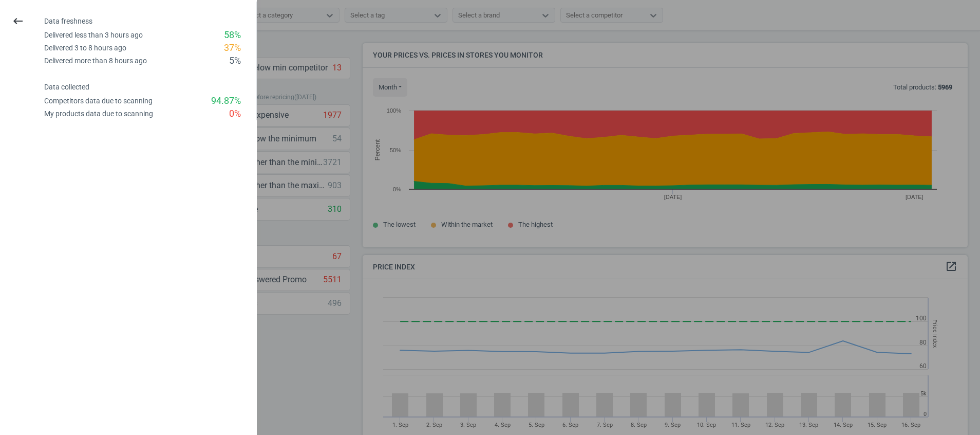 The height and width of the screenshot is (435, 980). Describe the element at coordinates (18, 21) in the screenshot. I see `i: keyboard_backspace` at that location.